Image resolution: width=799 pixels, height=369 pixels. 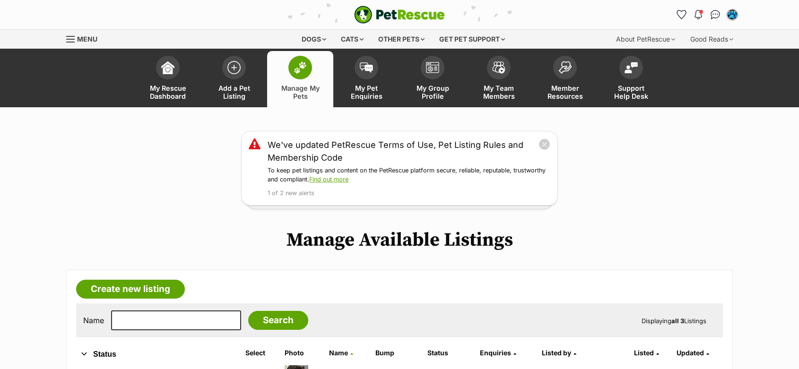 What do you see at coordinates (329, 179) in the screenshot?
I see `a: Find out more` at bounding box center [329, 179].